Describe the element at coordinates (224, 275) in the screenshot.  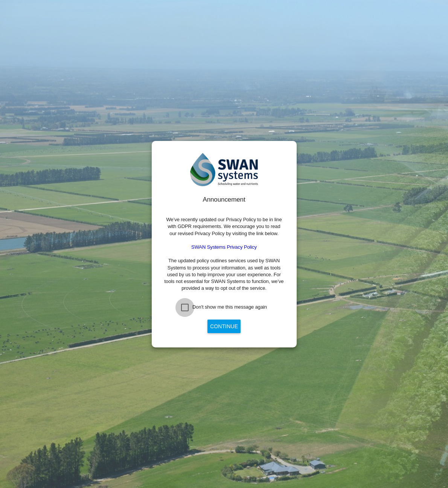
I see `span: The updated policy outlines services used by SWAN Systems to process your information, as well as...` at that location.